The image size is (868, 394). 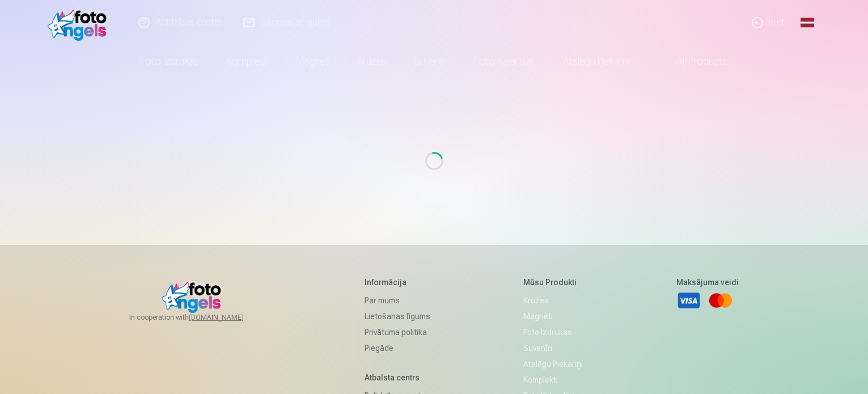 What do you see at coordinates (693, 61) in the screenshot?
I see `a: All products` at bounding box center [693, 61].